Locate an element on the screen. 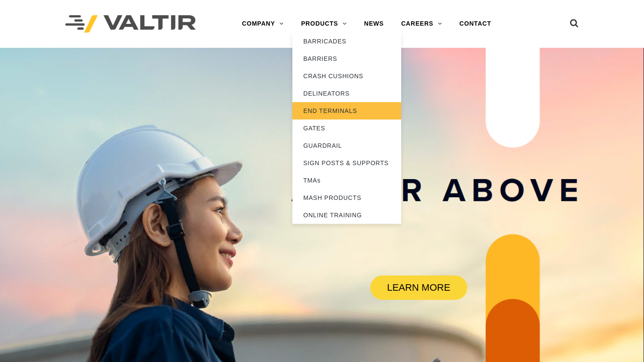 The height and width of the screenshot is (362, 644). a: GATES is located at coordinates (347, 128).